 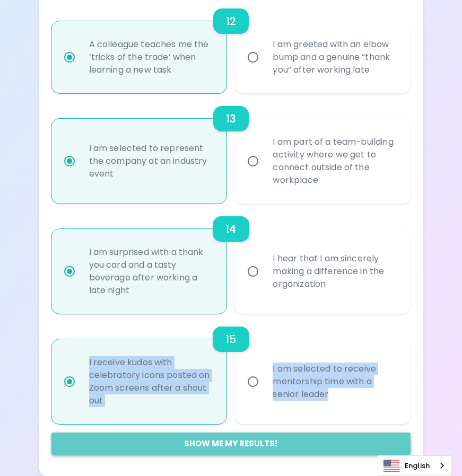 I want to click on h6: 13, so click(x=231, y=119).